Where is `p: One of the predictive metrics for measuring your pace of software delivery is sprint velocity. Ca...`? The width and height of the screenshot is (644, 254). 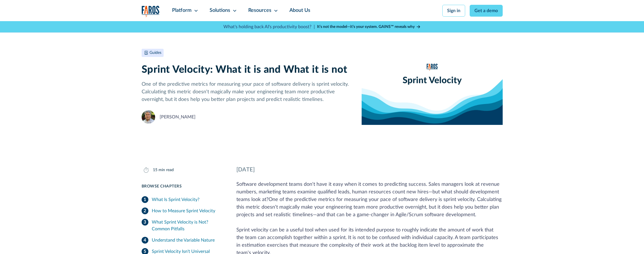
p: One of the predictive metrics for measuring your pace of software delivery is sprint velocity. Ca... is located at coordinates (247, 92).